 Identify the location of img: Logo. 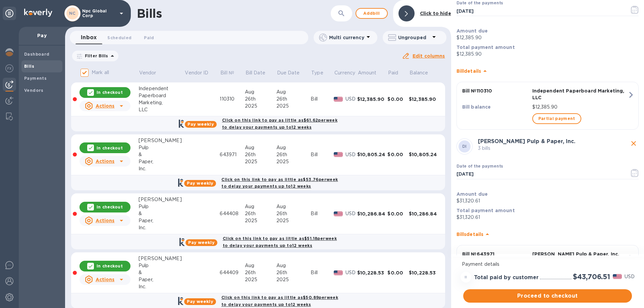
(38, 13).